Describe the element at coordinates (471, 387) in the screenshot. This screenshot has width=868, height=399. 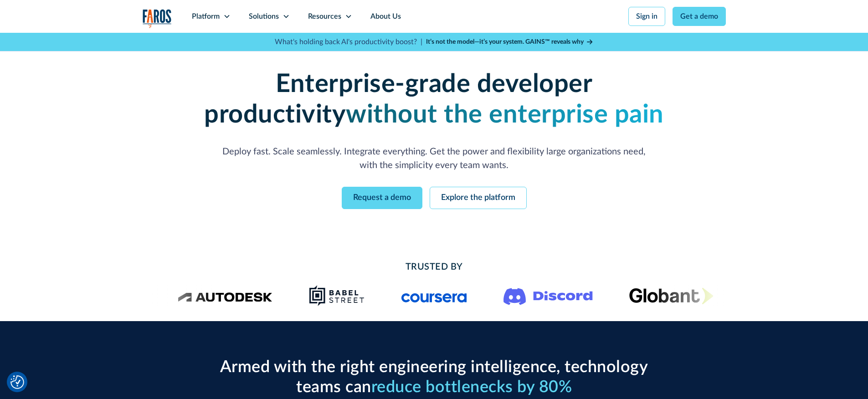
I see `span: reduce bottlenecks by 80%` at that location.